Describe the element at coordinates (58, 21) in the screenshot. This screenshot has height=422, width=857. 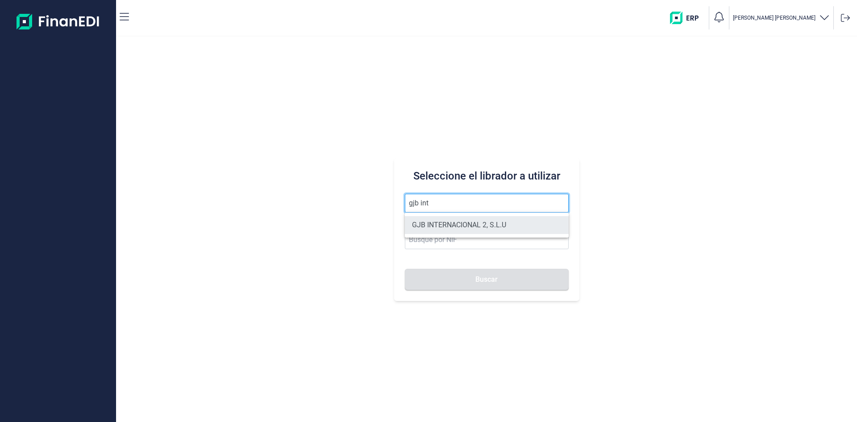
I see `img: Logo de aplicación` at that location.